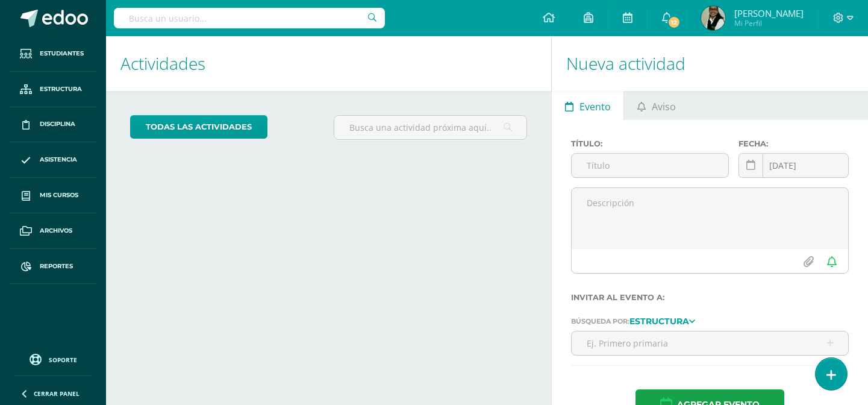 This screenshot has height=405, width=868. Describe the element at coordinates (53, 160) in the screenshot. I see `a: Asistencia` at that location.